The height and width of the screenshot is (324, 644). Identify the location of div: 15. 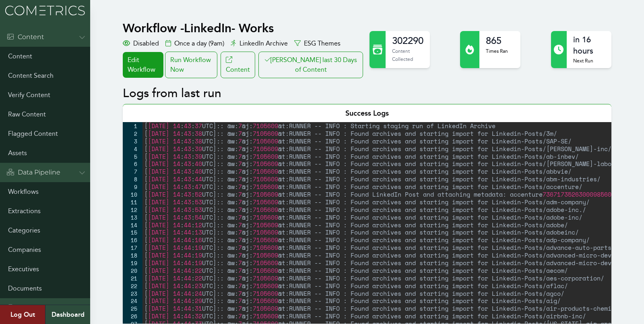
(132, 232).